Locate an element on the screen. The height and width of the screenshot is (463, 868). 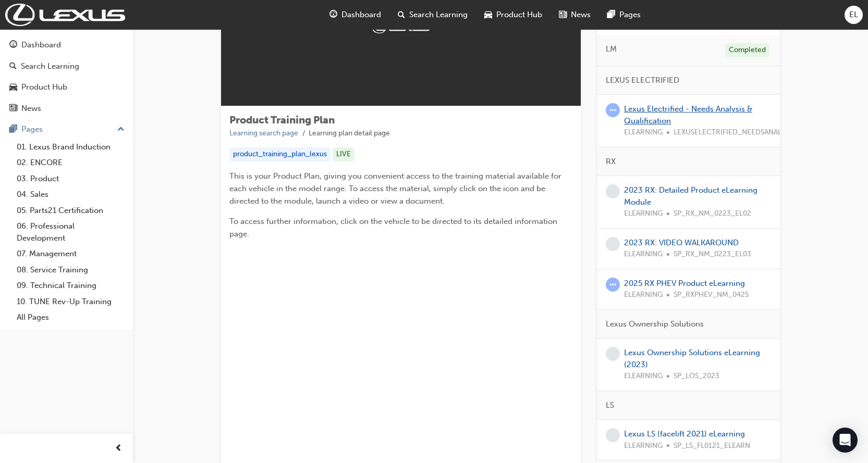
a: Search Learning is located at coordinates (67, 67).